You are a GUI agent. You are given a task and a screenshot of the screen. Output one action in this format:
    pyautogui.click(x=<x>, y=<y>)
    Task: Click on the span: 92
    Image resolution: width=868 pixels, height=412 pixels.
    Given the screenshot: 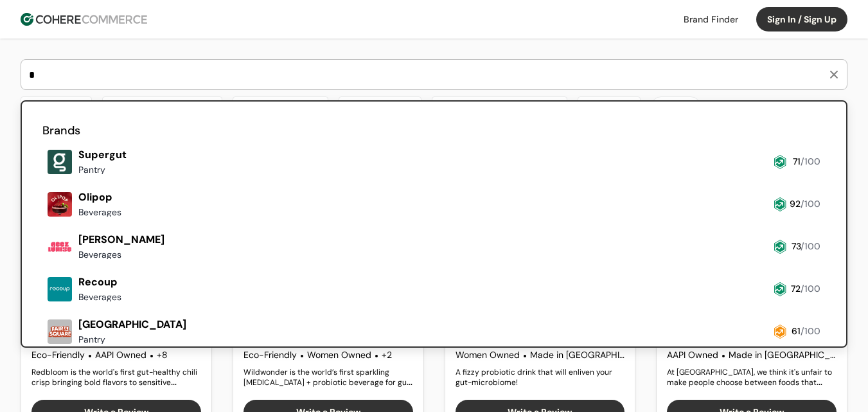 What is the action you would take?
    pyautogui.click(x=795, y=204)
    